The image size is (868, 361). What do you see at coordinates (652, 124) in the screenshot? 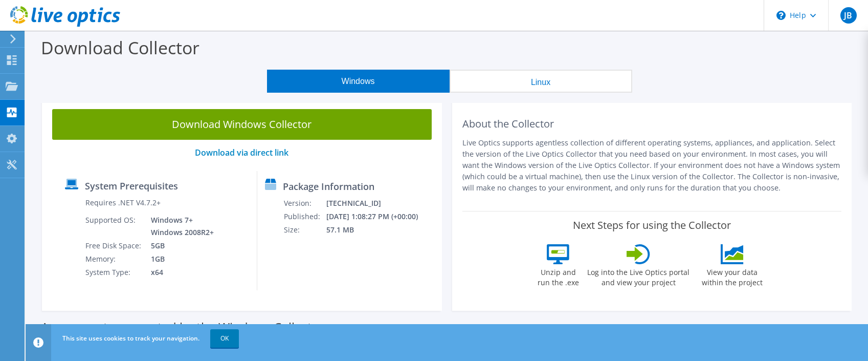
I see `h2: About the Collector` at bounding box center [652, 124].